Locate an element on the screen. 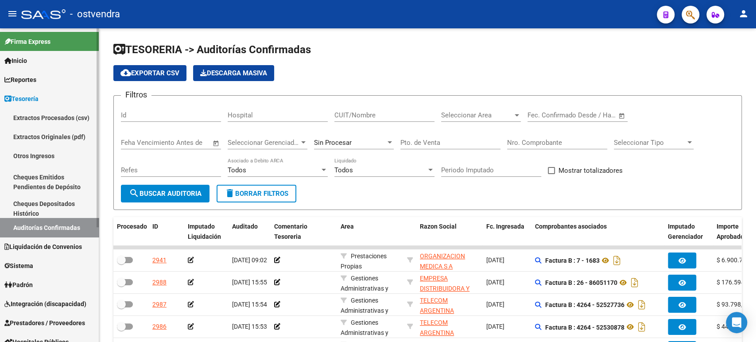  span: Reportes is located at coordinates (20, 80).